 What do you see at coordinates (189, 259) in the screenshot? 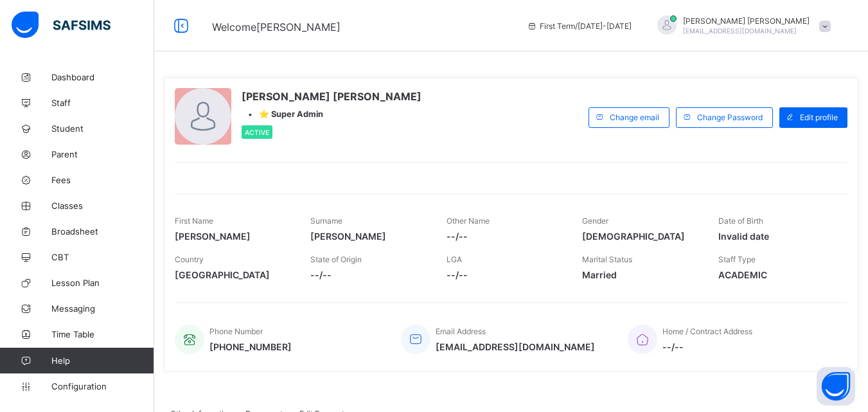
I see `span: Country` at bounding box center [189, 259].